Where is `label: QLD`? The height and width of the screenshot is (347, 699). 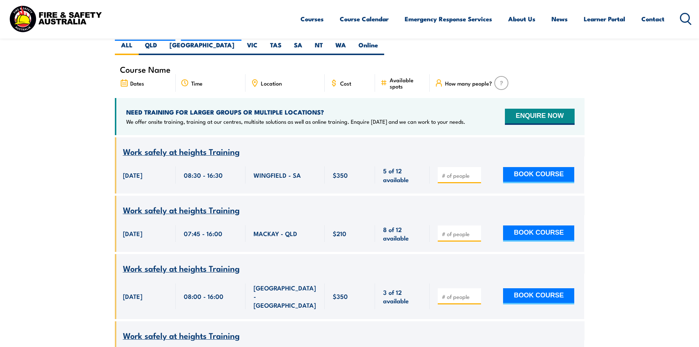
label: QLD is located at coordinates (151, 48).